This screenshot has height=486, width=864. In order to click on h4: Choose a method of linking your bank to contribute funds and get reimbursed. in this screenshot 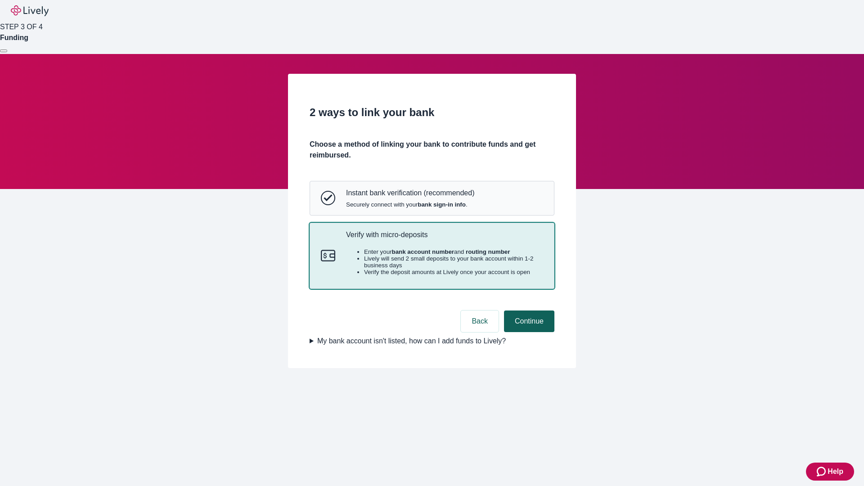, I will do `click(432, 150)`.